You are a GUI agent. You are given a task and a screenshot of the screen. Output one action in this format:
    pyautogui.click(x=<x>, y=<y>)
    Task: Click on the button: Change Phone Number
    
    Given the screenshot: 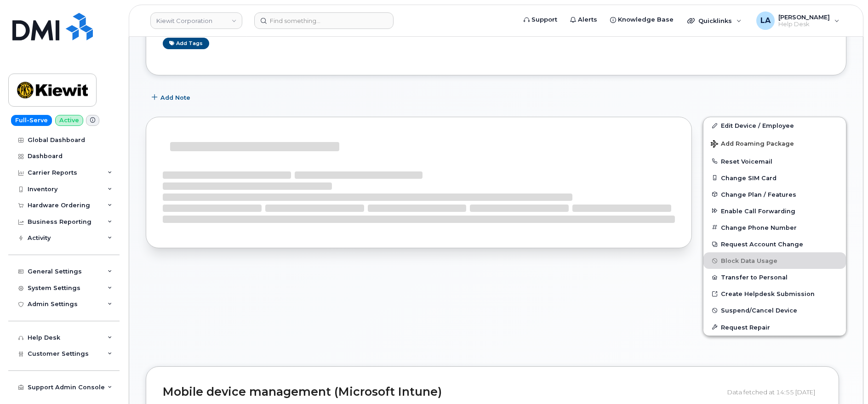 What is the action you would take?
    pyautogui.click(x=774, y=228)
    